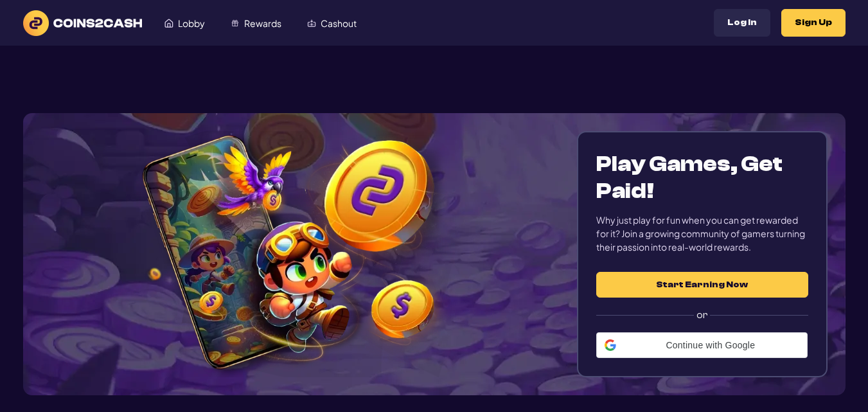 This screenshot has height=412, width=868. Describe the element at coordinates (702, 178) in the screenshot. I see `h1: Play Games, Get Paid!` at that location.